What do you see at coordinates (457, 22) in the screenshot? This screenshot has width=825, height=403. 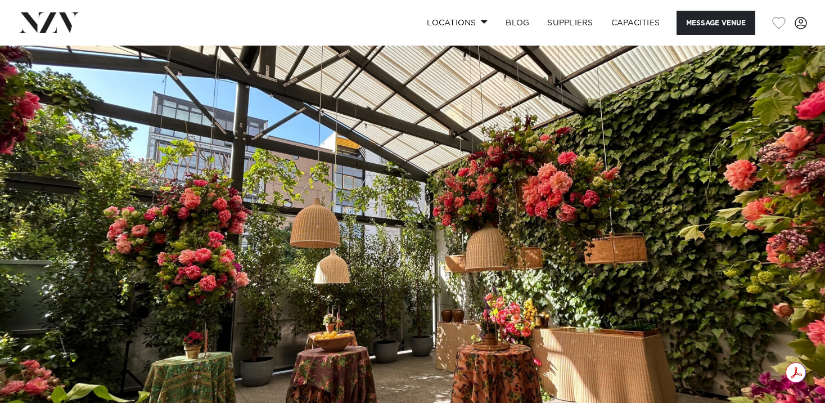 I see `a: Locations` at bounding box center [457, 22].